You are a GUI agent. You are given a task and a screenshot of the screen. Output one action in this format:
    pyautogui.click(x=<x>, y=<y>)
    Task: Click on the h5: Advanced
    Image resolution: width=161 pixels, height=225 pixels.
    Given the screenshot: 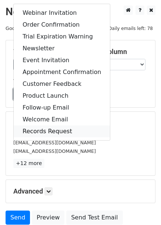 What is the action you would take?
    pyautogui.click(x=80, y=192)
    